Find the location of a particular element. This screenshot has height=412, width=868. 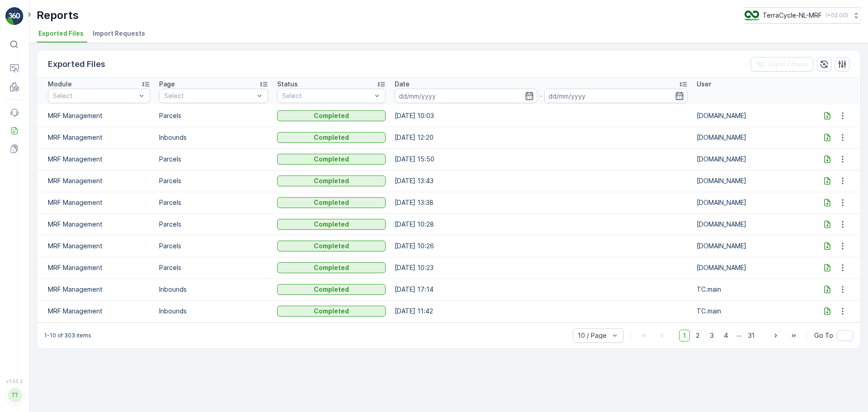

span: 31 is located at coordinates (751, 335).